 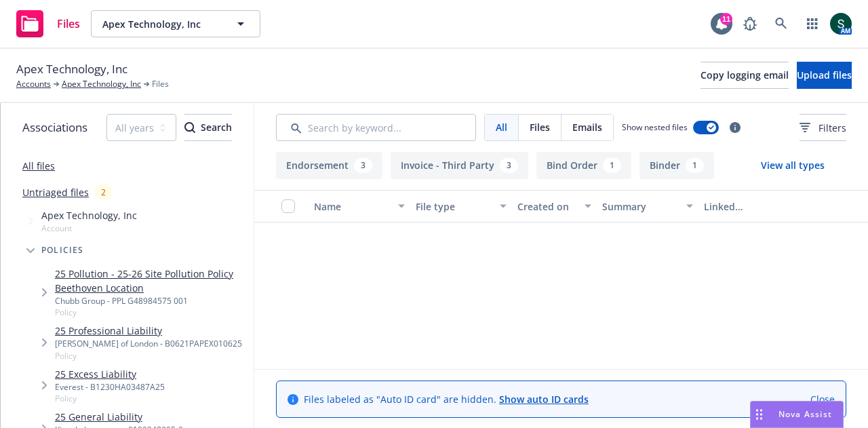 What do you see at coordinates (459, 166) in the screenshot?
I see `button: Invoice - Third Party` at bounding box center [459, 166].